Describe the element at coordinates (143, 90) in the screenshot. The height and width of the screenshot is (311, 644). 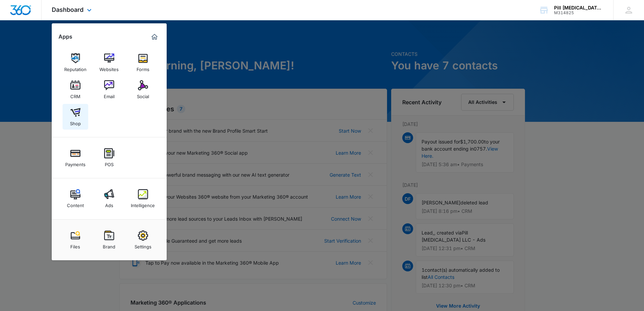
I see `a: Social` at that location.